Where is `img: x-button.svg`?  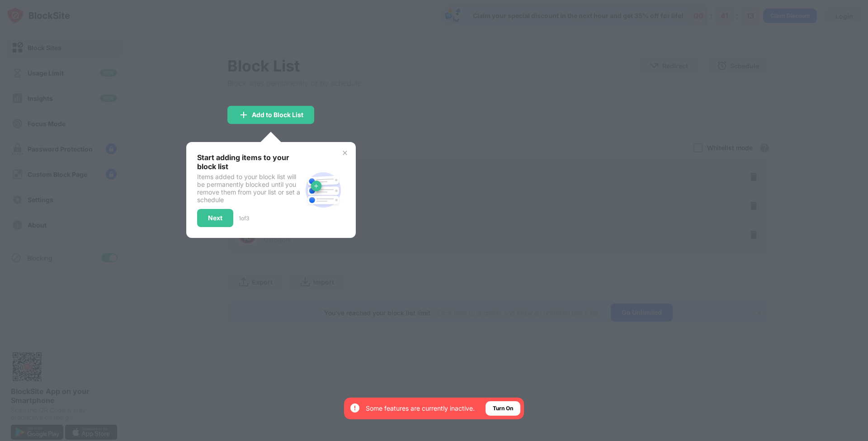 img: x-button.svg is located at coordinates (345, 153).